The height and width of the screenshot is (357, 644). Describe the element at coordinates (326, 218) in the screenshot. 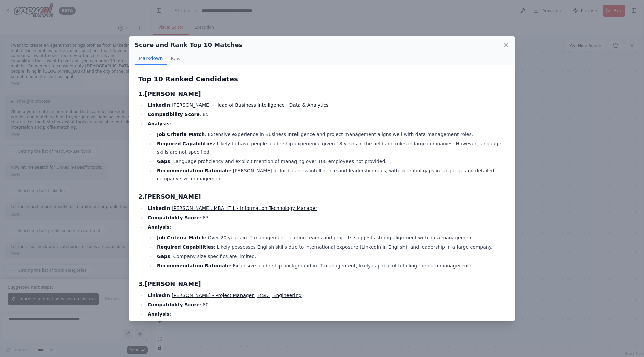

I see `li: : 83` at that location.